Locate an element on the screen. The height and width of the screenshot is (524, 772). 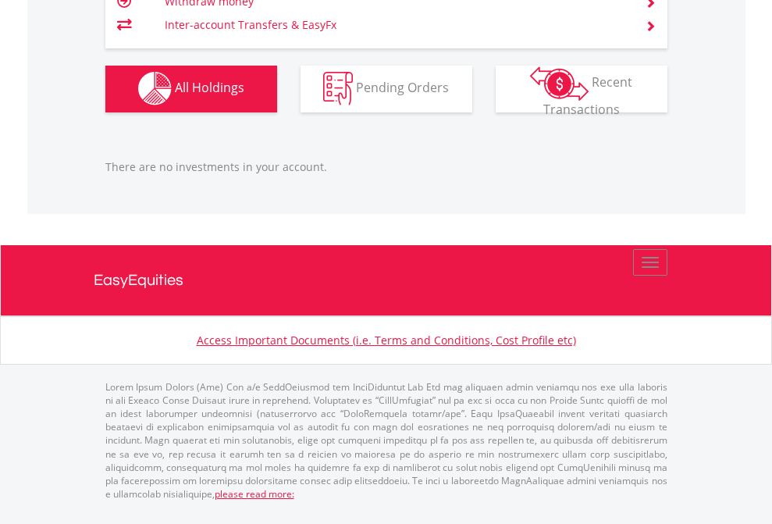
button: All Holdings is located at coordinates (191, 89).